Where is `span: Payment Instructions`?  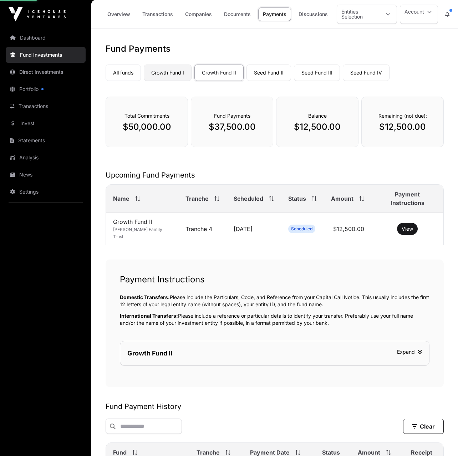
span: Payment Instructions is located at coordinates (407, 198).